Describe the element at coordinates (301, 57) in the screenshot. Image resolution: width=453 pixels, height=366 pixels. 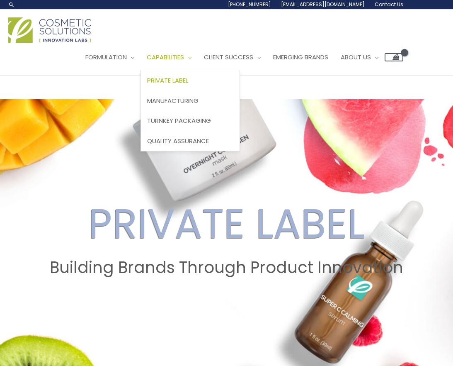
I see `a: Emerging Brands` at that location.